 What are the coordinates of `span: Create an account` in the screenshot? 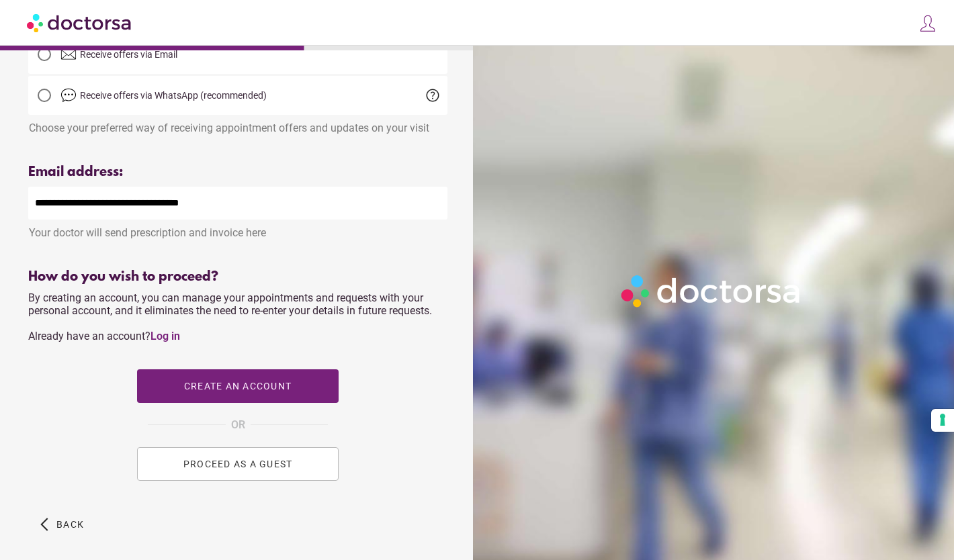 It's located at (238, 386).